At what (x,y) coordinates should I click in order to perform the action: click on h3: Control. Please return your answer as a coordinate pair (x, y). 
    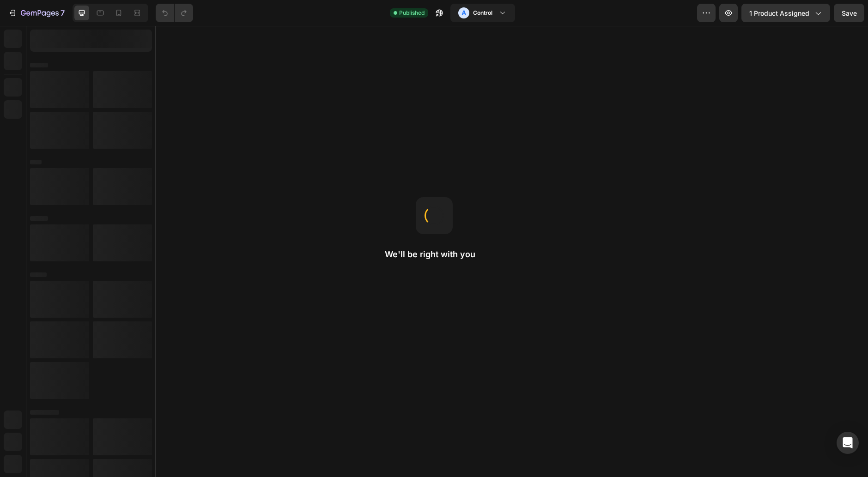
    Looking at the image, I should click on (482, 13).